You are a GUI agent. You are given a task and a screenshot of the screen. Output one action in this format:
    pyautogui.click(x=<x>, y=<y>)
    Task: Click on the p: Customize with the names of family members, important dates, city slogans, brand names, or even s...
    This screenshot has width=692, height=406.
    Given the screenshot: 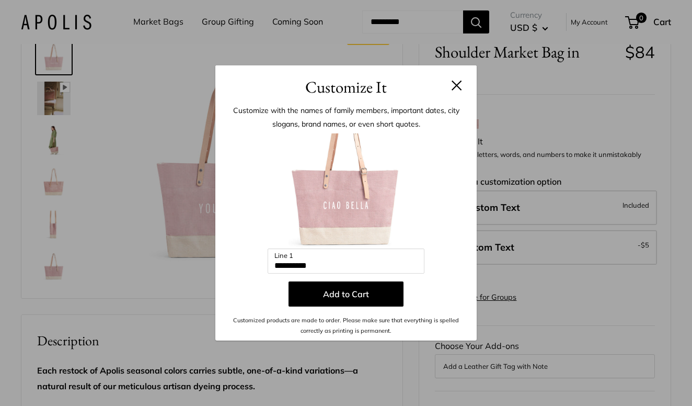 What is the action you would take?
    pyautogui.click(x=346, y=117)
    